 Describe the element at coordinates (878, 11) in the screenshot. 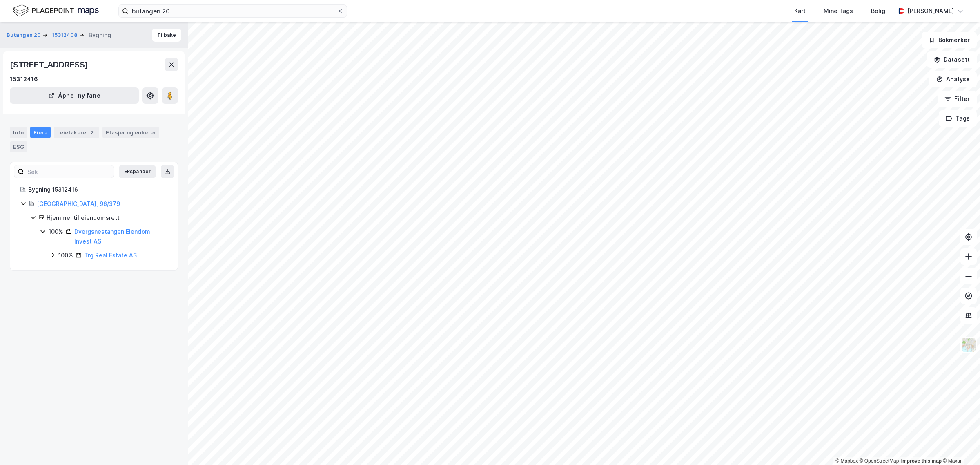

I see `div: Bolig` at that location.